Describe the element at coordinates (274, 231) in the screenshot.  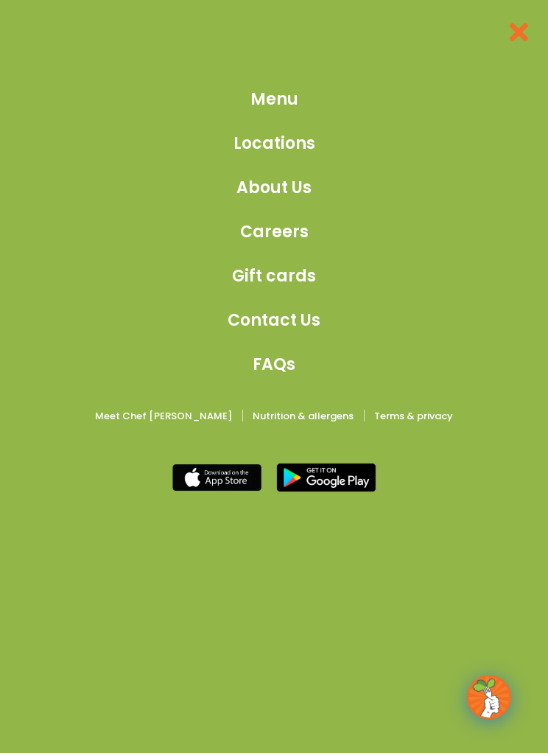
I see `span: Careers` at that location.